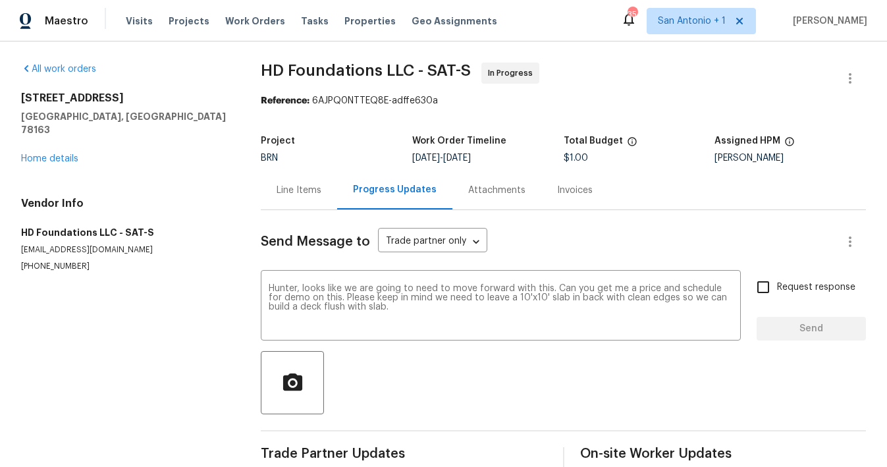 The width and height of the screenshot is (887, 467). Describe the element at coordinates (66, 21) in the screenshot. I see `span: Maestro` at that location.